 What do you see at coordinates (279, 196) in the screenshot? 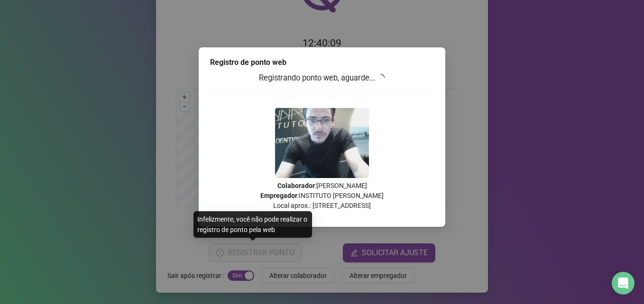
I see `strong: Empregador` at bounding box center [279, 196].